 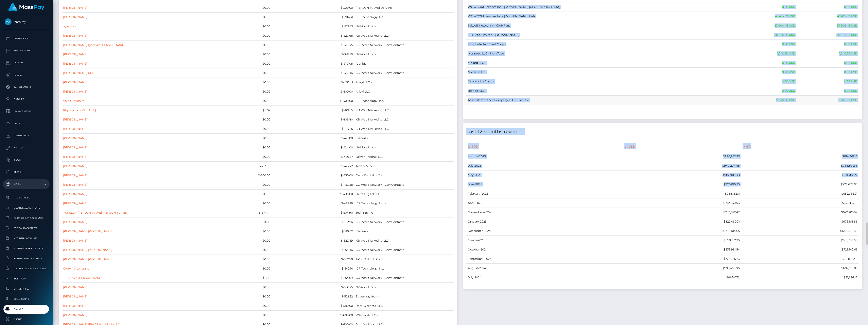 I want to click on td: 40,606.56 USD, so click(x=767, y=35).